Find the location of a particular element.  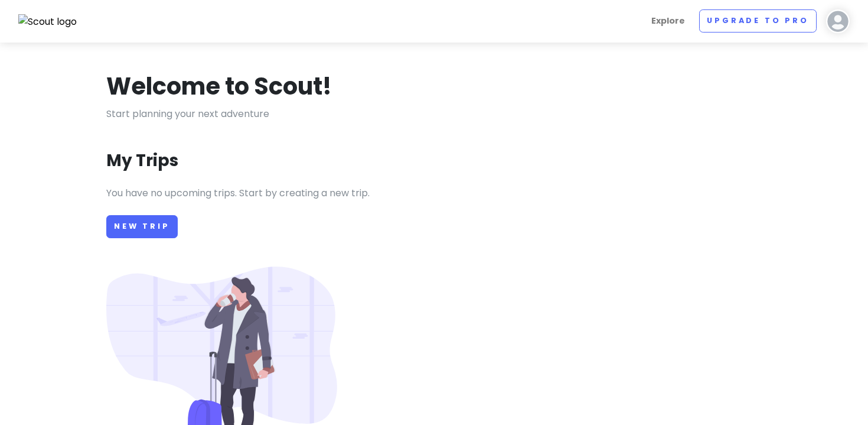

h3: My Trips is located at coordinates (142, 160).